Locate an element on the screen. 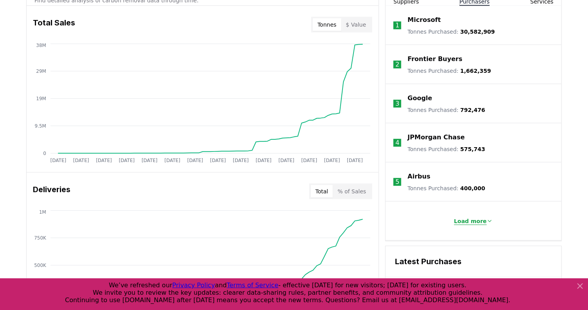 This screenshot has height=310, width=588. h3: Total Sales is located at coordinates (54, 25).